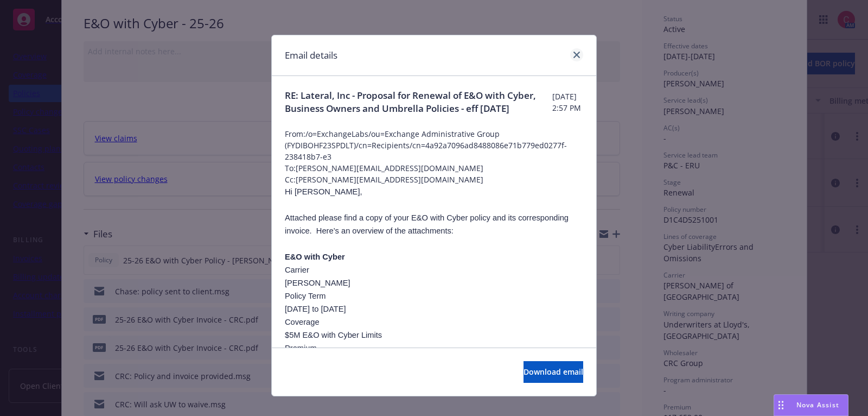 The height and width of the screenshot is (416, 868). I want to click on span: Coverage, so click(302, 322).